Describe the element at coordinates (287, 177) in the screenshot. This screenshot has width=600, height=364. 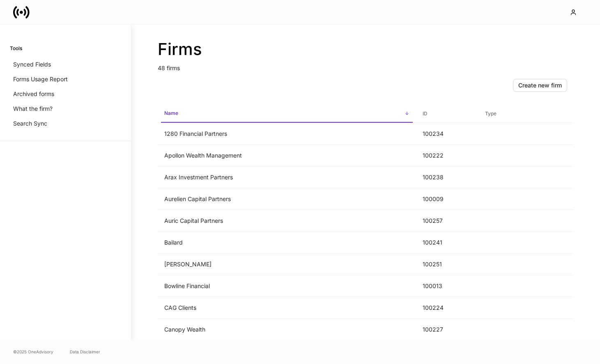
I see `td: Arax Investment Partners` at that location.